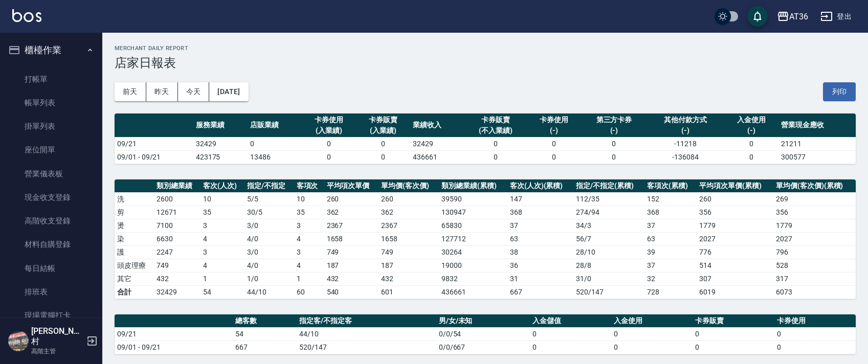 Image resolution: width=868 pixels, height=364 pixels. What do you see at coordinates (409, 291) in the screenshot?
I see `td: 601` at bounding box center [409, 291].